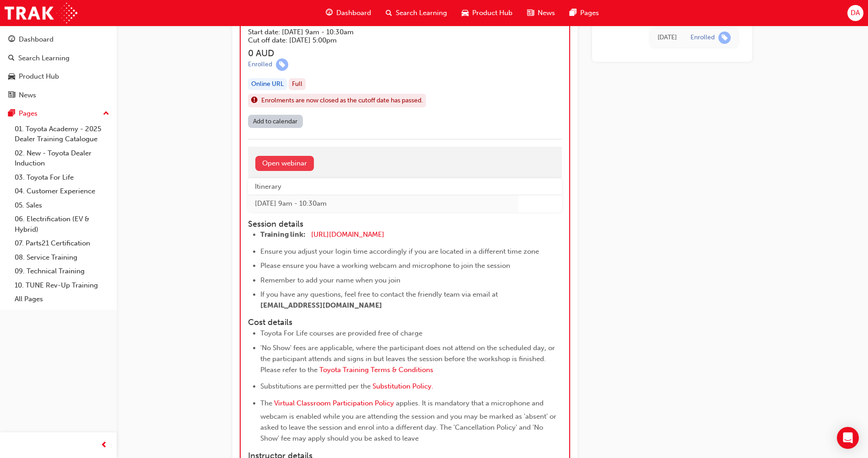 This screenshot has width=868, height=458. Describe the element at coordinates (385, 266) in the screenshot. I see `span: Please ensure you have a working webcam and microphone to join the session` at that location.